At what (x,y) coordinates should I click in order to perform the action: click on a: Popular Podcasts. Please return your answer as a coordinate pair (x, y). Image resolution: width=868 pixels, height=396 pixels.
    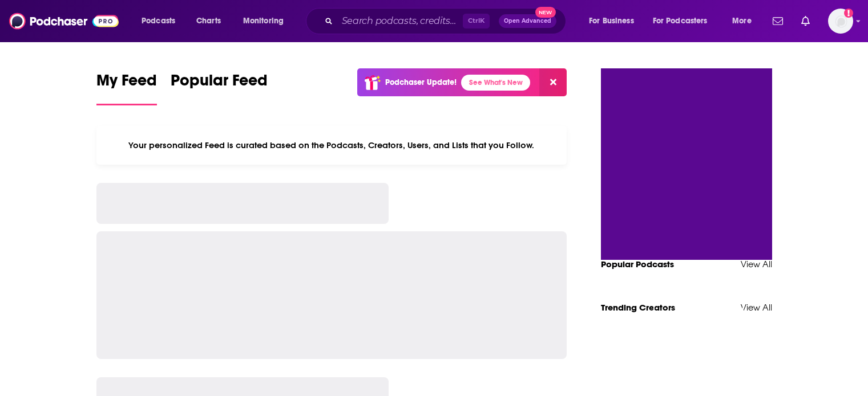
    Looking at the image, I should click on (638, 264).